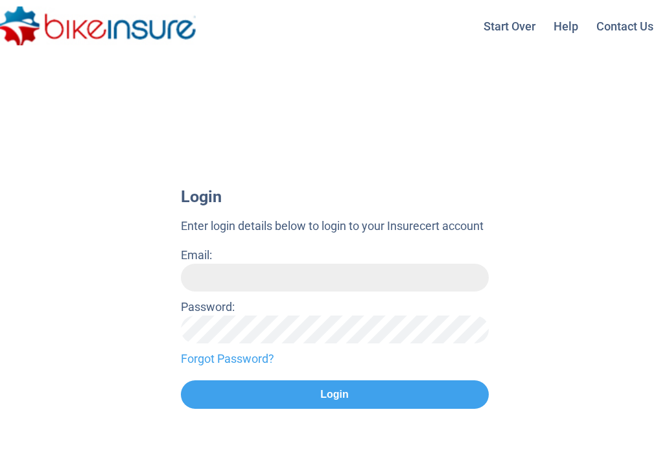 The width and height of the screenshot is (669, 460). Describe the element at coordinates (207, 307) in the screenshot. I see `label: Password:` at that location.